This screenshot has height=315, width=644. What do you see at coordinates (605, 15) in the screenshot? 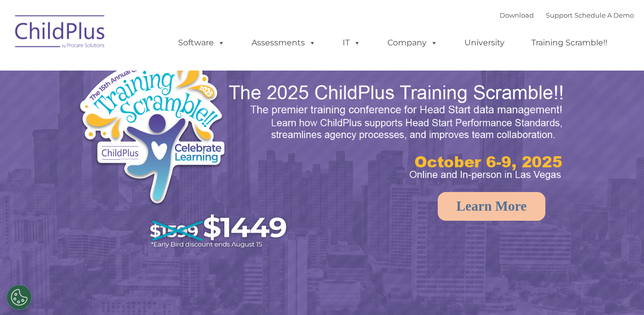
I see `a: Schedule A Demo` at bounding box center [605, 15].